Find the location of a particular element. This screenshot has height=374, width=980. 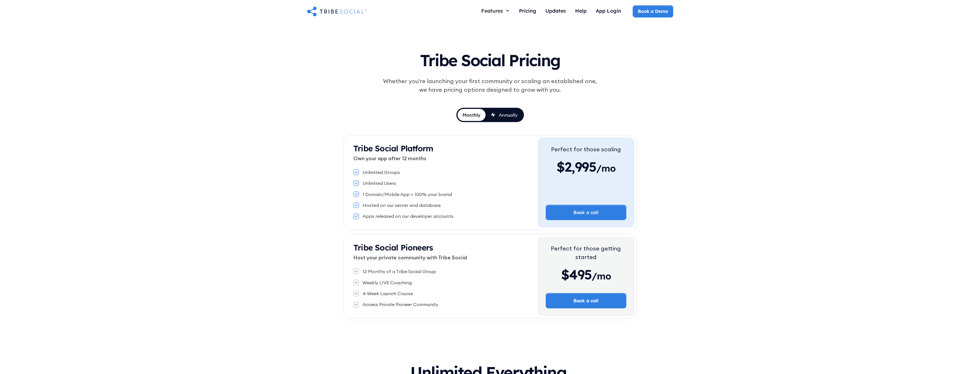

div: Pricing is located at coordinates (528, 10).